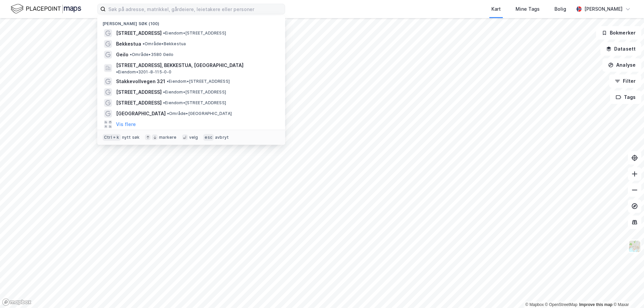 Image resolution: width=644 pixels, height=308 pixels. I want to click on button: Datasett, so click(621, 49).